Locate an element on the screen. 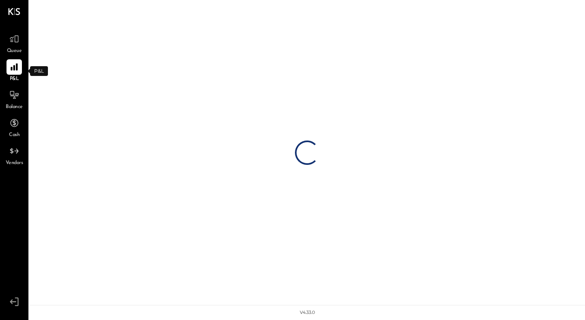 The height and width of the screenshot is (320, 585). span: Vendors is located at coordinates (14, 163).